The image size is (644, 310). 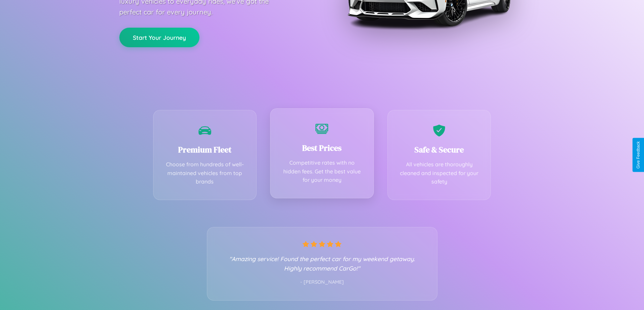 What do you see at coordinates (439, 149) in the screenshot?
I see `h3: Safe & Secure` at bounding box center [439, 149].